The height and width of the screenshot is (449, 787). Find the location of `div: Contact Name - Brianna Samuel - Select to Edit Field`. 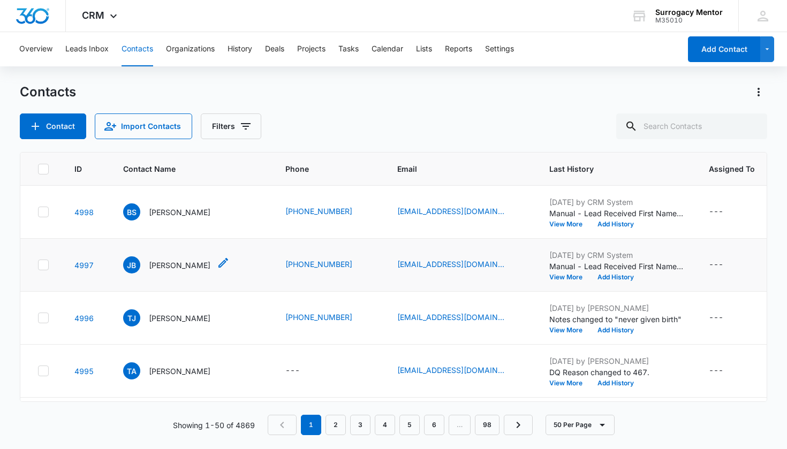

div: Contact Name - Brianna Samuel - Select to Edit Field is located at coordinates (176, 212).